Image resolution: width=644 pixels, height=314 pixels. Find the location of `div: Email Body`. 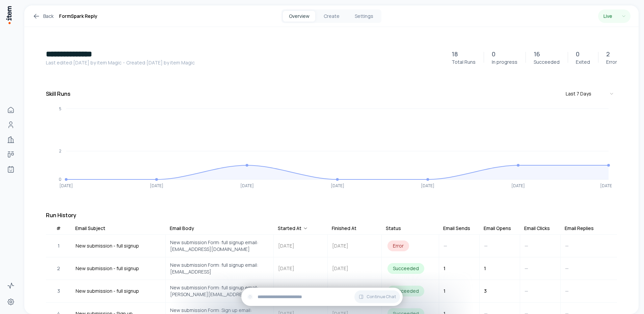

div: Email Body is located at coordinates (182, 228).